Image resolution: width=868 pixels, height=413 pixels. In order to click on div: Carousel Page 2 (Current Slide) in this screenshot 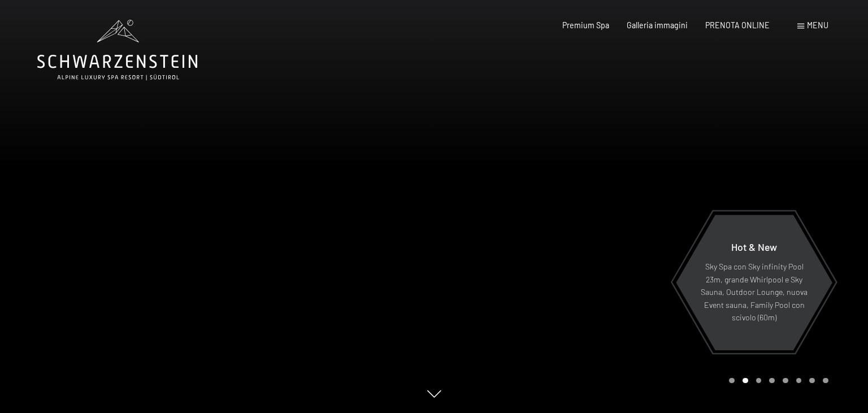, I will do `click(745, 381)`.